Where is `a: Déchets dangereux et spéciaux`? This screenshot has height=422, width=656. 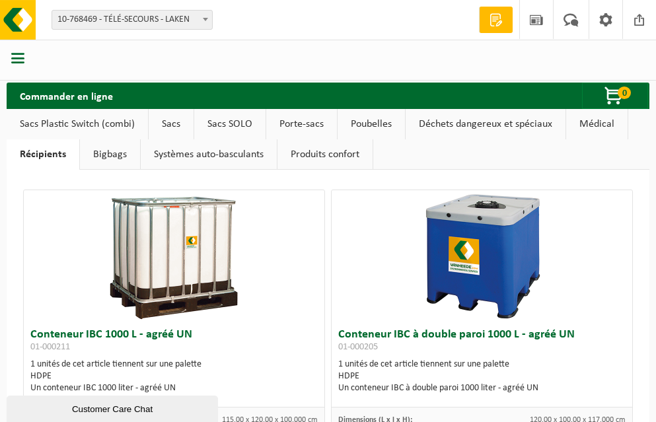 a: Déchets dangereux et spéciaux is located at coordinates (486, 124).